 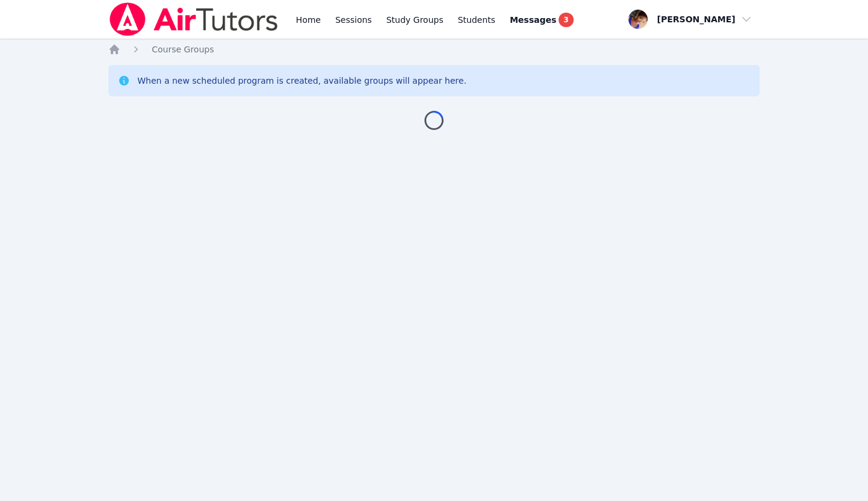 I want to click on a: Course Groups, so click(x=183, y=50).